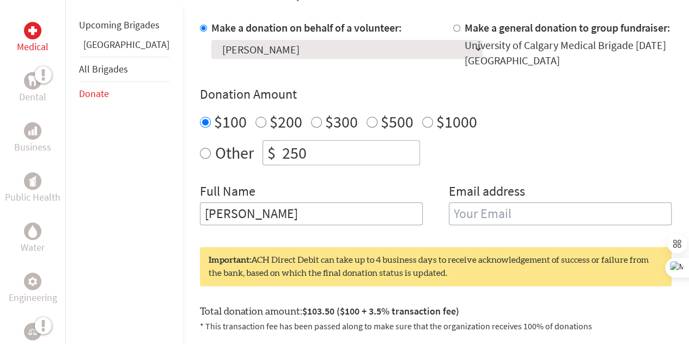 Image resolution: width=689 pixels, height=344 pixels. What do you see at coordinates (436, 94) in the screenshot?
I see `h4: Donation Amount` at bounding box center [436, 94].